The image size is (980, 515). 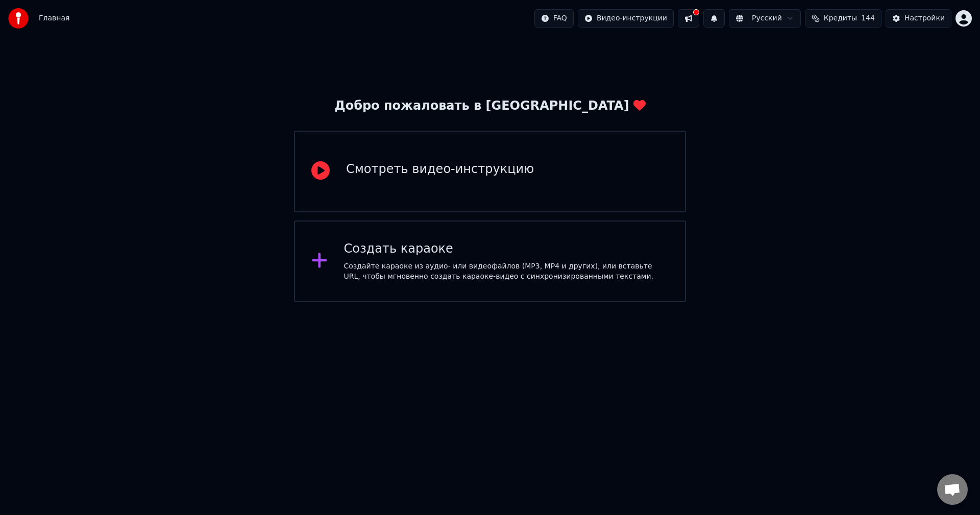 I want to click on nav: breadcrumb, so click(x=54, y=18).